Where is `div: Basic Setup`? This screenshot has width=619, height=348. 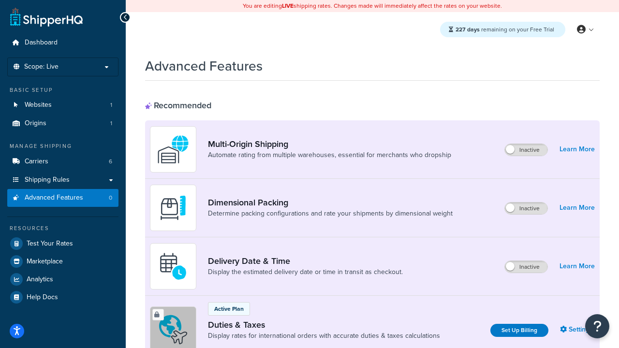
div: Basic Setup is located at coordinates (63, 90).